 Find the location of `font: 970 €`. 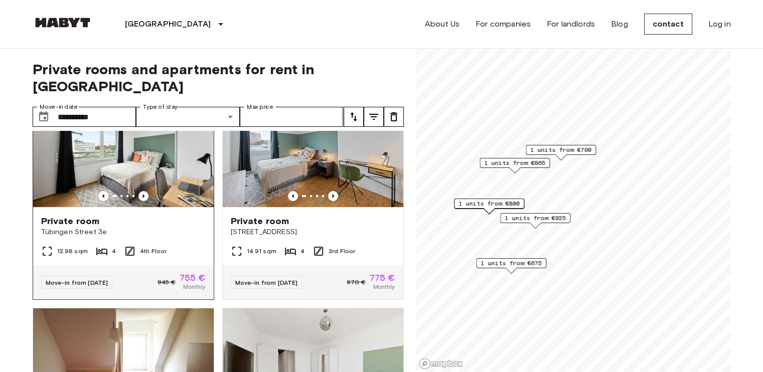

font: 970 € is located at coordinates (356, 282).